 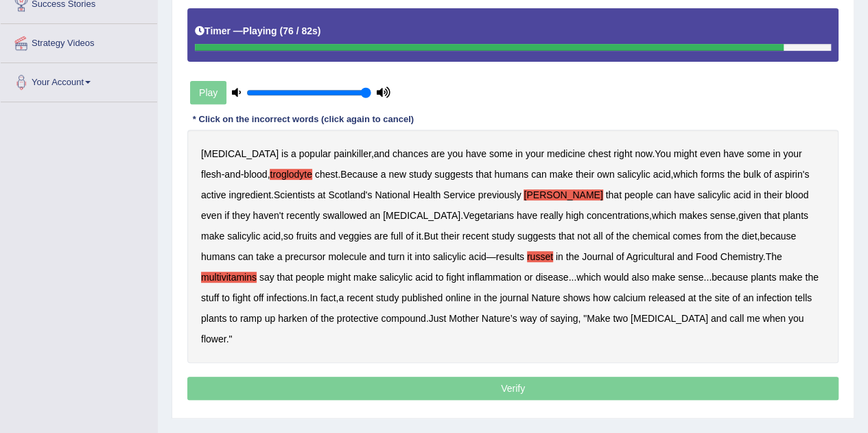 I want to click on b: molecule, so click(x=347, y=257).